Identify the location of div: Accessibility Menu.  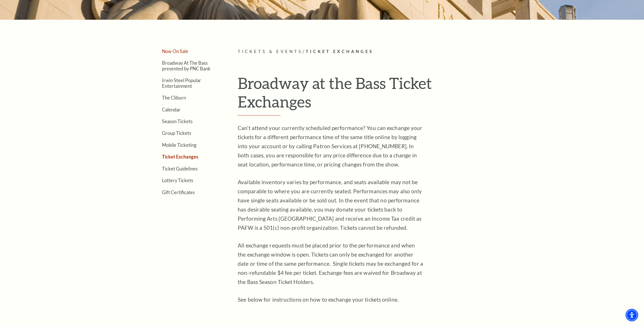
(632, 315).